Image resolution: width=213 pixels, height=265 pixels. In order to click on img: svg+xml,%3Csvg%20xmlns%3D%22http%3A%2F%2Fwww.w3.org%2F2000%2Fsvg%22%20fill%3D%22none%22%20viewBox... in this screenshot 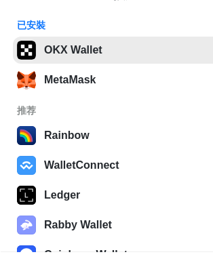, I will do `click(26, 225)`.